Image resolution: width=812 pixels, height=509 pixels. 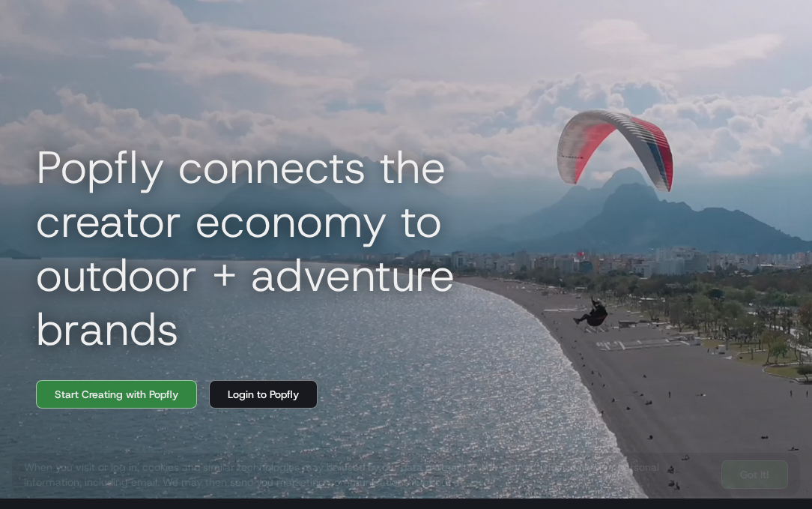 I want to click on a: Login to Popfly, so click(x=263, y=394).